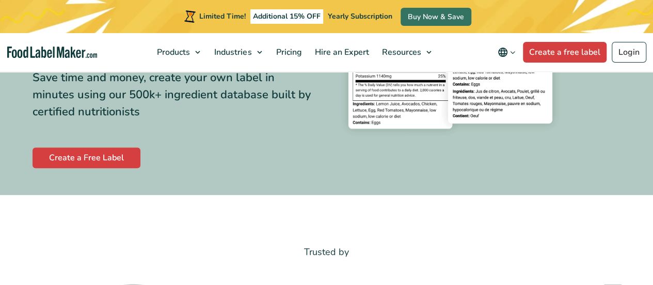 The image size is (653, 285). Describe the element at coordinates (565, 52) in the screenshot. I see `a: Create a free label` at that location.